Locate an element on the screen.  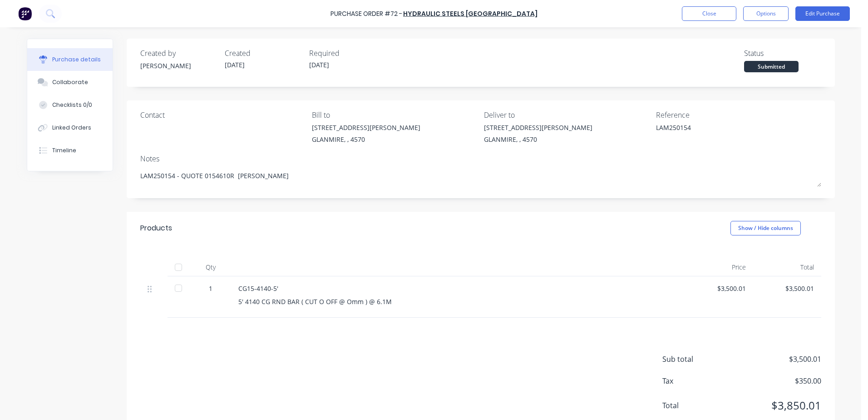
div: Submitted is located at coordinates (772, 66).